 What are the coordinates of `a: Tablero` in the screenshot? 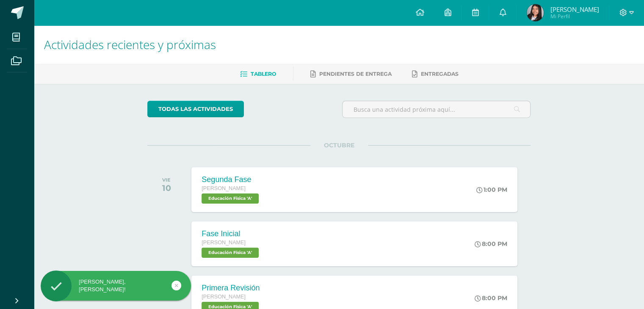 It's located at (258, 74).